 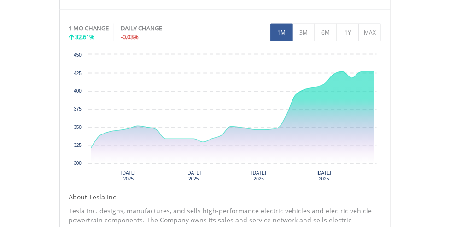 What do you see at coordinates (85, 37) in the screenshot?
I see `span: 32.61%` at bounding box center [85, 37].